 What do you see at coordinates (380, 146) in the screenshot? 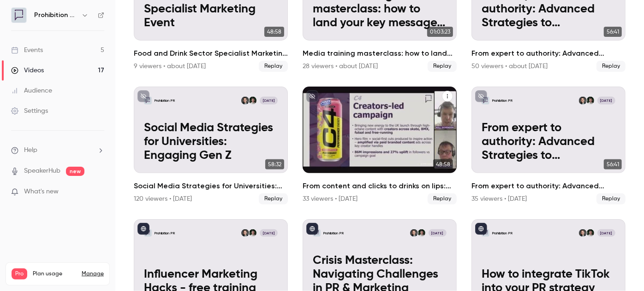
I see `a: 48:58From content and clicks to drinks on lips: drinks marketing in a digital-first world33 viewe...` at bounding box center [380, 146].